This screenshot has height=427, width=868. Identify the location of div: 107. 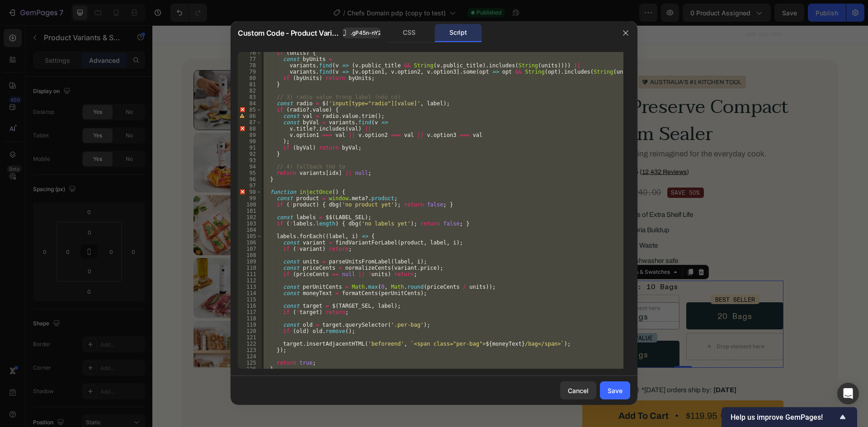
(249, 249).